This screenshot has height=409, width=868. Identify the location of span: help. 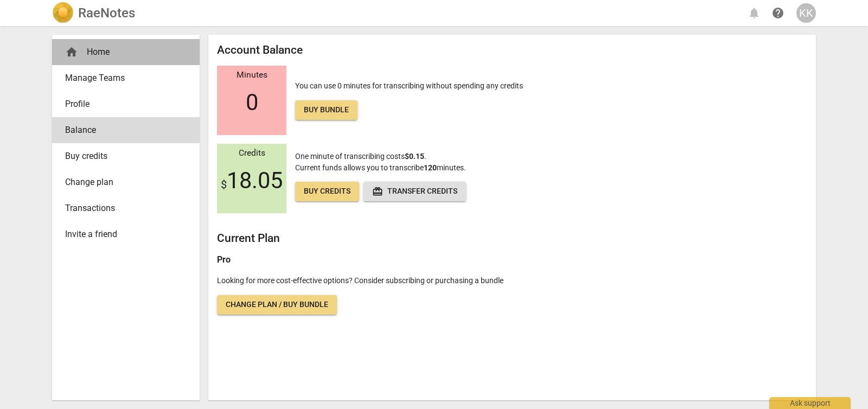
(778, 13).